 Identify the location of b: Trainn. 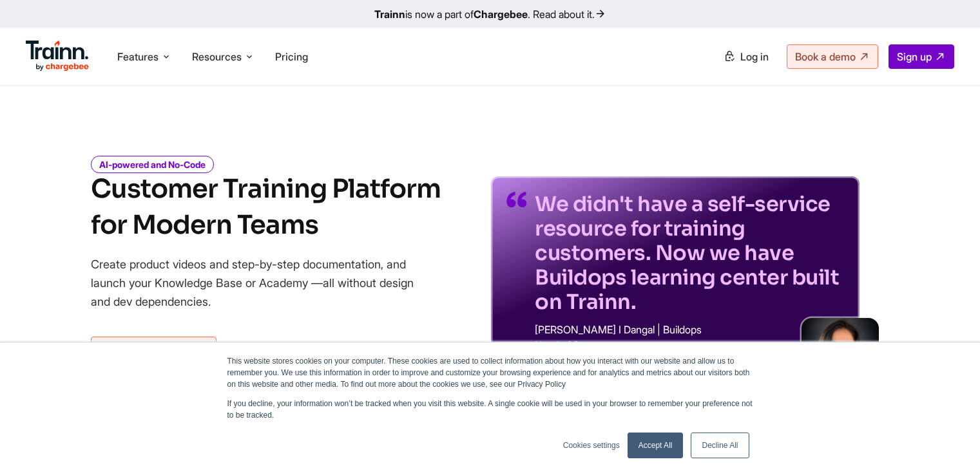
(390, 14).